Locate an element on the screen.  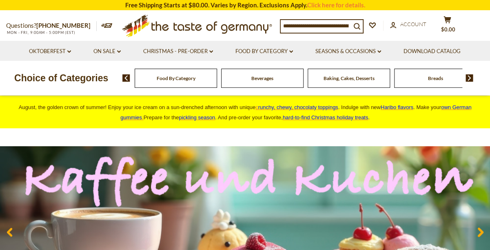
span: Baking, Cakes, Desserts is located at coordinates (349, 78).